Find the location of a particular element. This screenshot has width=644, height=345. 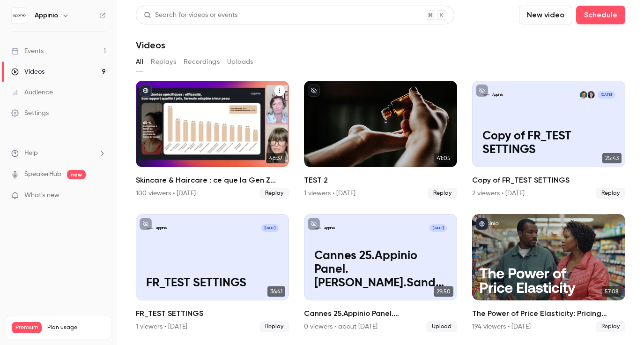

li: The Power of Price Elasticity: Pricing Smarter Amid Economic Instability is located at coordinates (549, 273).